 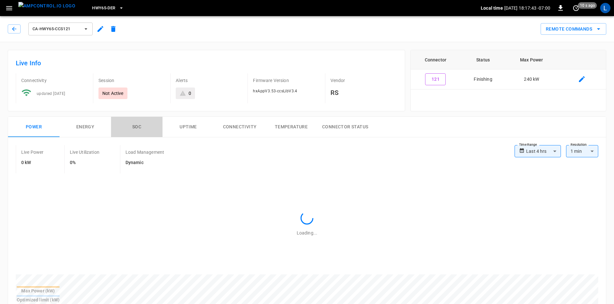 I want to click on div: Last 4 hrs, so click(x=544, y=151).